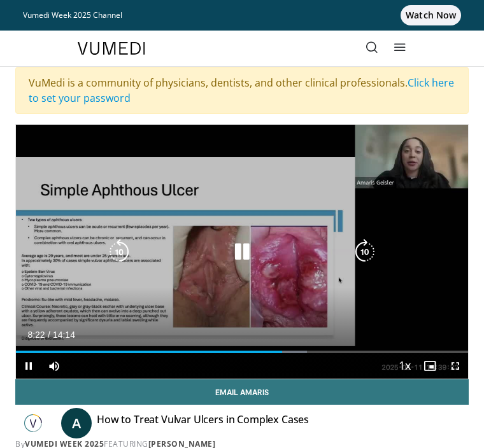 Image resolution: width=484 pixels, height=448 pixels. Describe the element at coordinates (29, 366) in the screenshot. I see `button: Pause` at that location.